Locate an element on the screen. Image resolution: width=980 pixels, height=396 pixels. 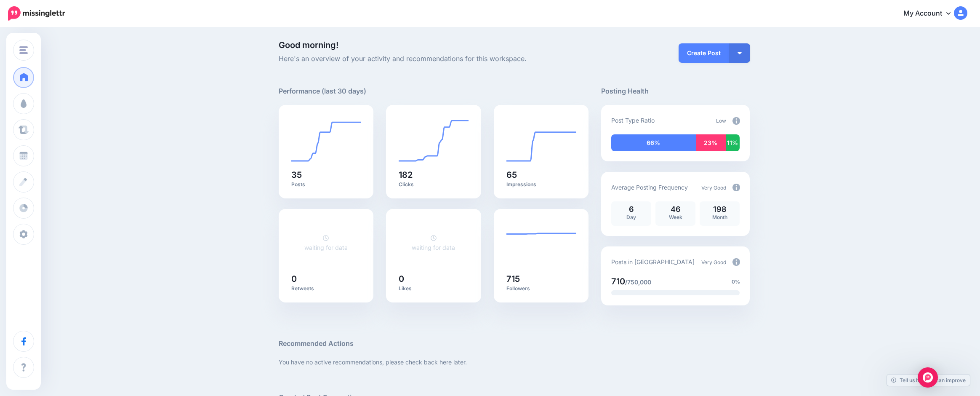
div: 66% of your posts in the last 30 days have been from Drip Campaigns is located at coordinates (653, 143).